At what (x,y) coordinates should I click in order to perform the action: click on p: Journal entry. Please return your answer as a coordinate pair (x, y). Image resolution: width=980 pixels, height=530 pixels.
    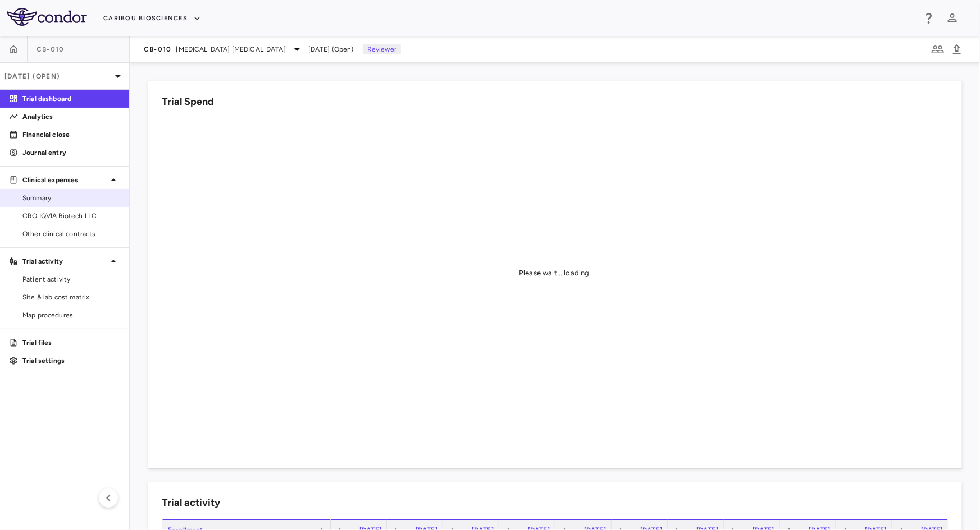
    Looking at the image, I should click on (71, 153).